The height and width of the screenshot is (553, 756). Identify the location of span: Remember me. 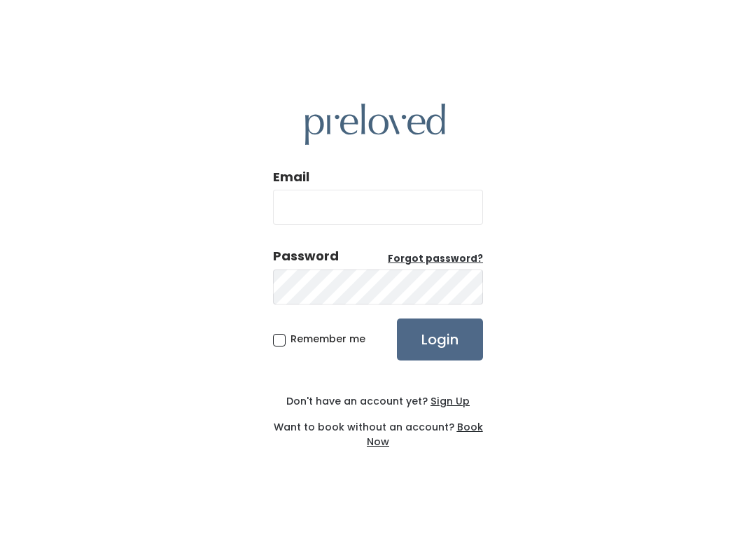
(327, 339).